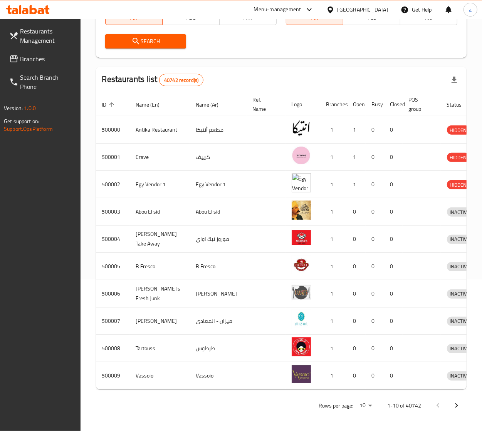 This screenshot has width=482, height=431. I want to click on span: Status, so click(459, 105).